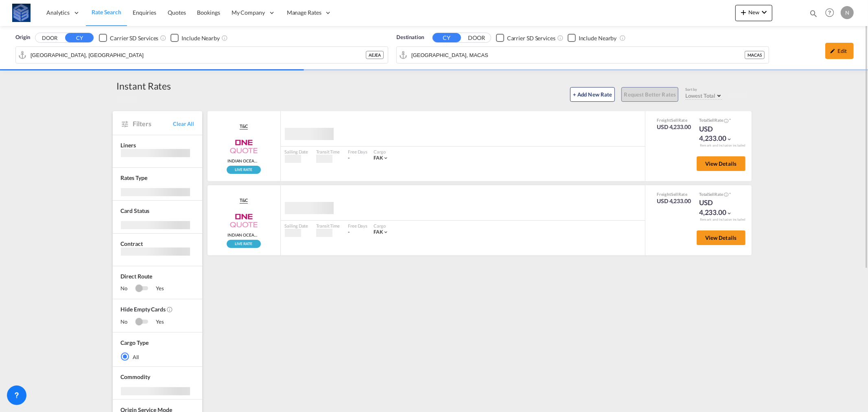 This screenshot has width=868, height=412. I want to click on span: Bookings, so click(209, 12).